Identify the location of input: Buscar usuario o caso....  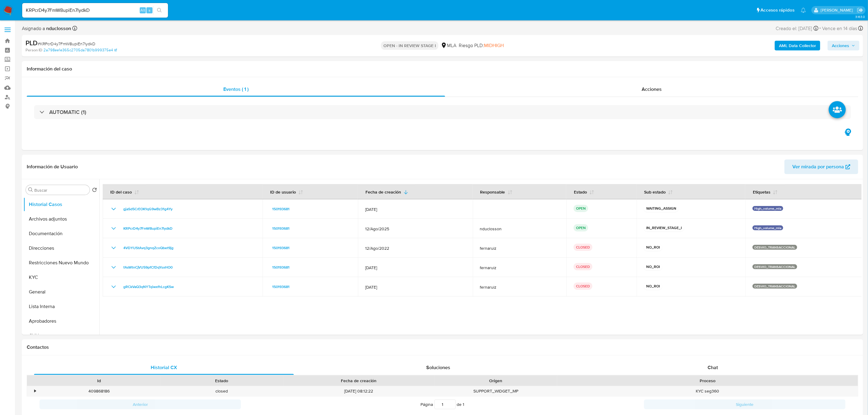
(95, 10).